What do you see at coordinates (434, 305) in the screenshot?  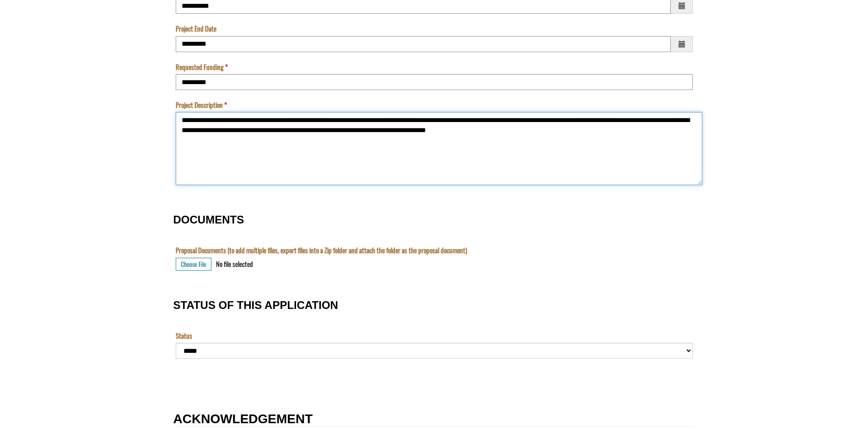 I see `h3: STATUS OF THIS APPLICATION` at bounding box center [434, 305].